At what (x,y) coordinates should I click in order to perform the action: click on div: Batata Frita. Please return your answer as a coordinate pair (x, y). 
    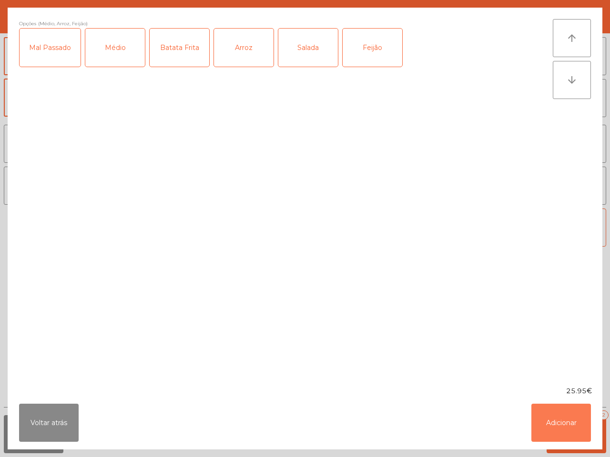
    Looking at the image, I should click on (179, 48).